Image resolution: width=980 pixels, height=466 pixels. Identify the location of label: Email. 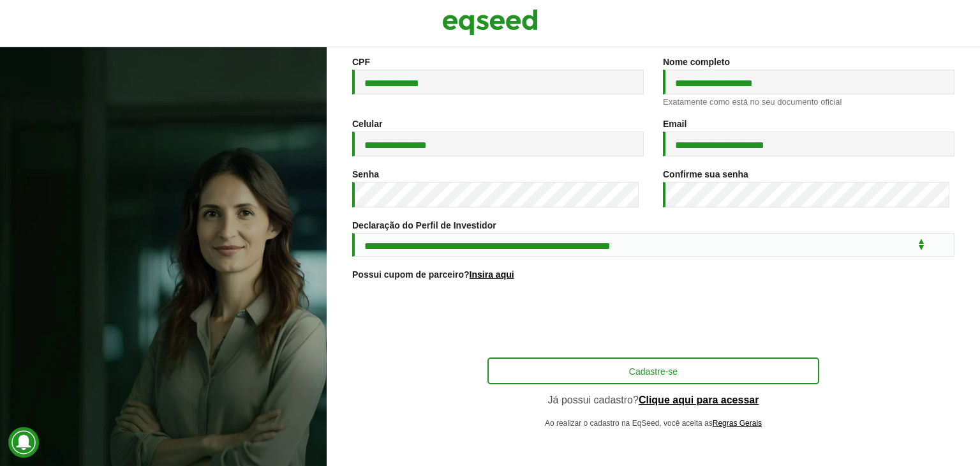
(675, 124).